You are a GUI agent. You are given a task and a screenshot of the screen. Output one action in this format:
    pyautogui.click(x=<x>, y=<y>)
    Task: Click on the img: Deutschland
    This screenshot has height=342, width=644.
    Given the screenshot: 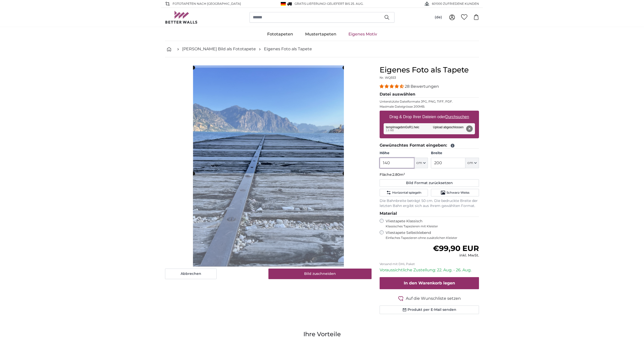 What is the action you would take?
    pyautogui.click(x=283, y=4)
    